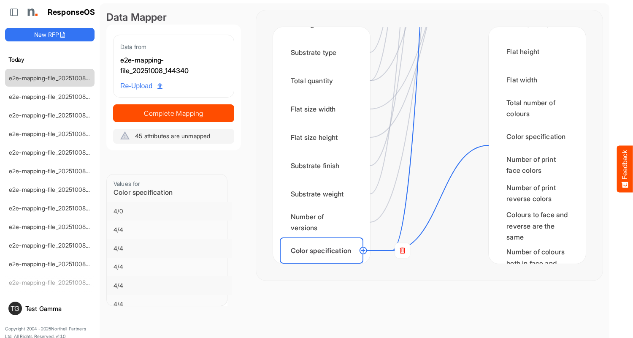 This screenshot has height=338, width=633. What do you see at coordinates (58, 189) in the screenshot?
I see `a: e2e-mapping-file_20251008_133744` at bounding box center [58, 189].